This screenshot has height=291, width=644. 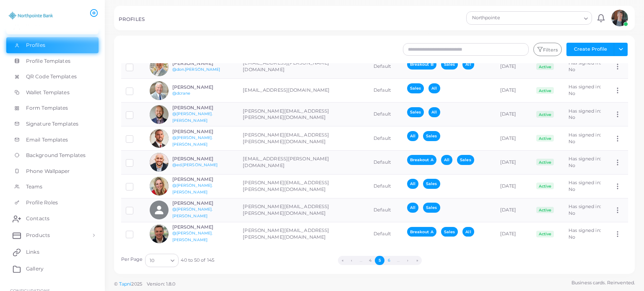 I want to click on span: Phone Wallpaper, so click(x=48, y=172).